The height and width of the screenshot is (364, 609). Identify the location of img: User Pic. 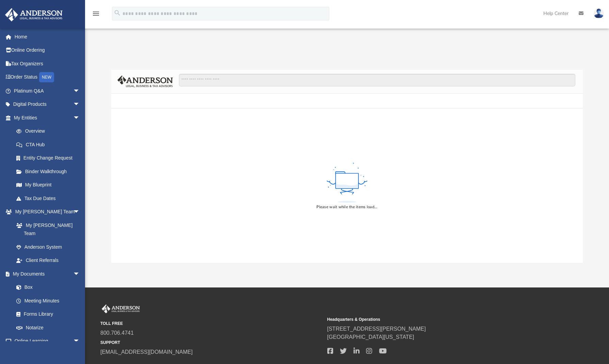
(599, 13).